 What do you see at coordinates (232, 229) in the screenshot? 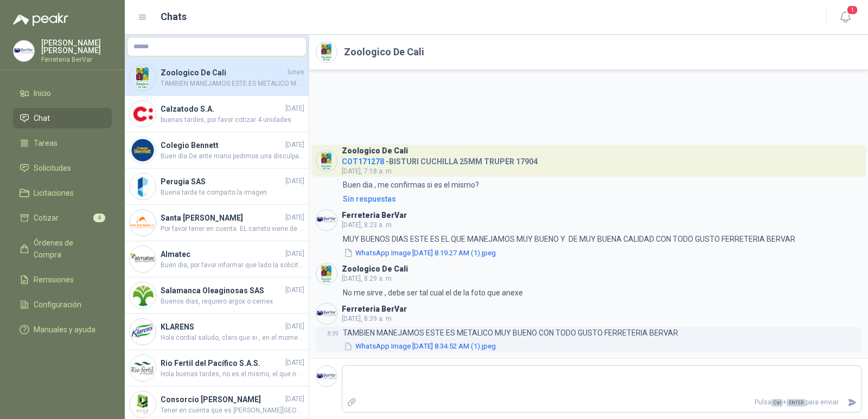
I see `span: Por favor tener en cuenta. EL carreto viene de 75 metros, me confirmas si necesitas que vengas lo...` at bounding box center [232, 229].